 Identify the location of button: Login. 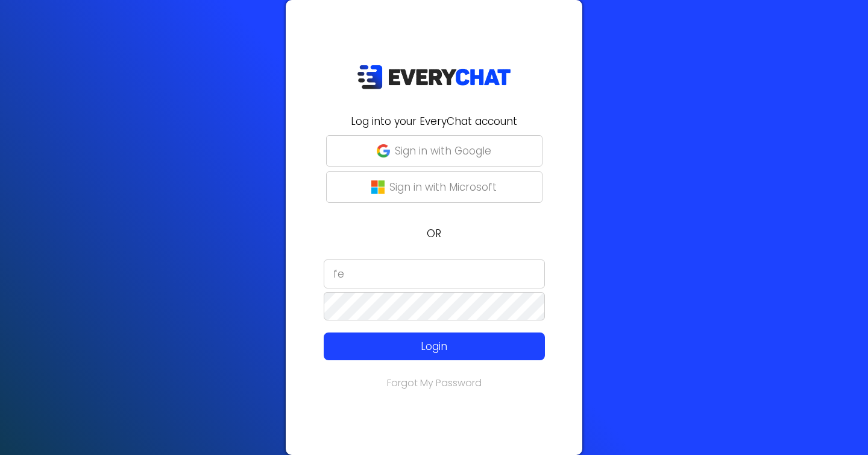
(434, 346).